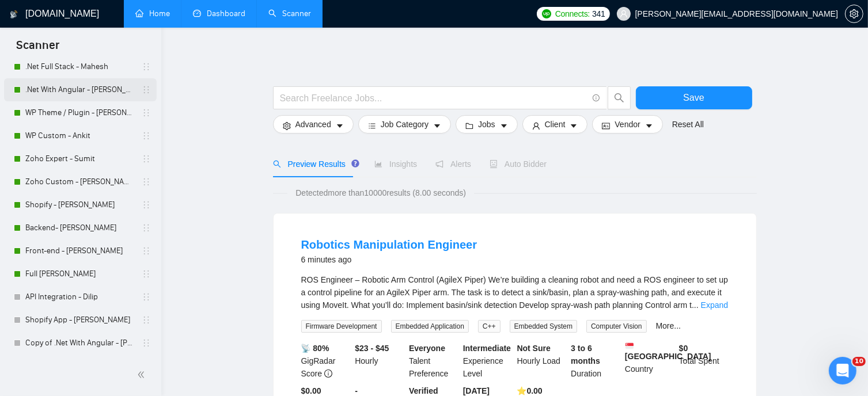  Describe the element at coordinates (434, 98) in the screenshot. I see `input: Search Freelance Jobs...` at that location.